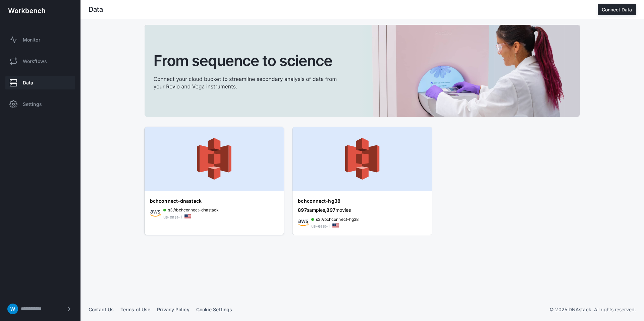 This screenshot has height=321, width=644. Describe the element at coordinates (40, 40) in the screenshot. I see `a: Monitor` at that location.